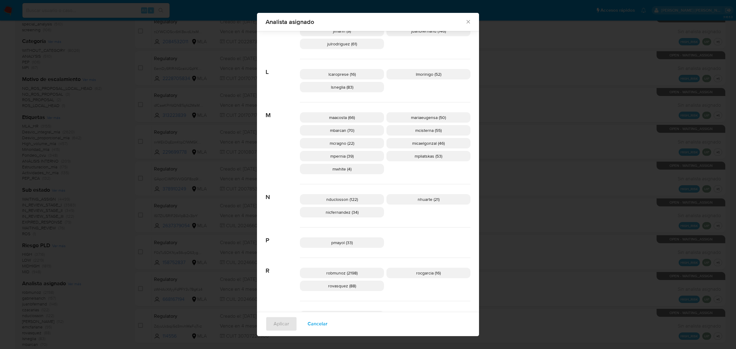 Image resolution: width=736 pixels, height=349 pixels. I want to click on div: julrodriguez (61), so click(342, 44).